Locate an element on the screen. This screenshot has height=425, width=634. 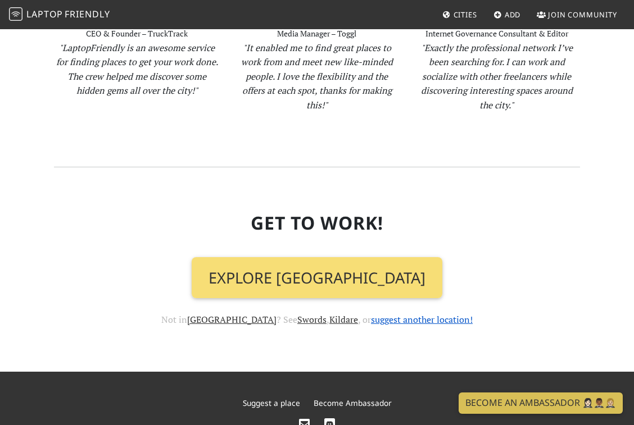
span: Laptop is located at coordinates (44, 14).